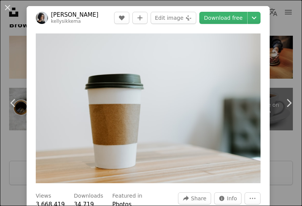 The width and height of the screenshot is (302, 206). Describe the element at coordinates (140, 18) in the screenshot. I see `button: Add to Collection` at that location.